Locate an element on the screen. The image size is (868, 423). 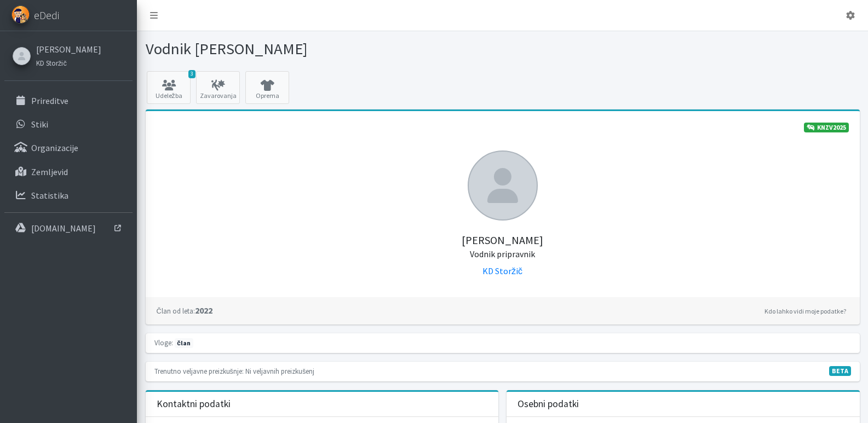
p: Stiki is located at coordinates (39, 124).